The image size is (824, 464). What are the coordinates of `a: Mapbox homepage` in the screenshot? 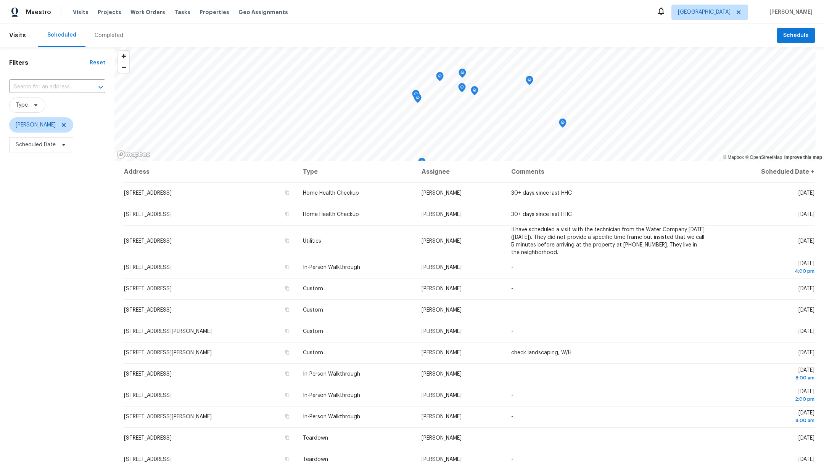 It's located at (133, 154).